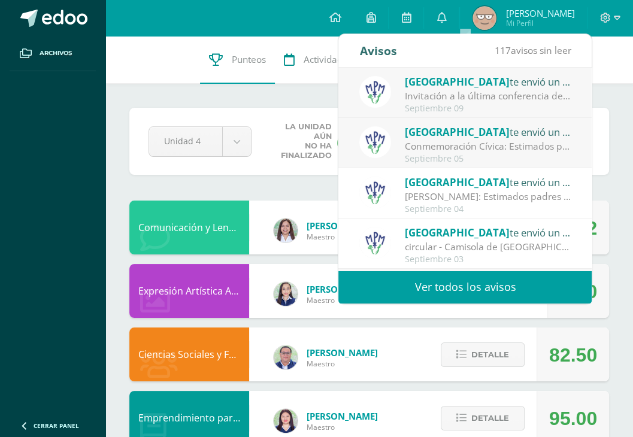  Describe the element at coordinates (189, 227) in the screenshot. I see `div: Comunicación y Lenguaje, Inglés` at that location.